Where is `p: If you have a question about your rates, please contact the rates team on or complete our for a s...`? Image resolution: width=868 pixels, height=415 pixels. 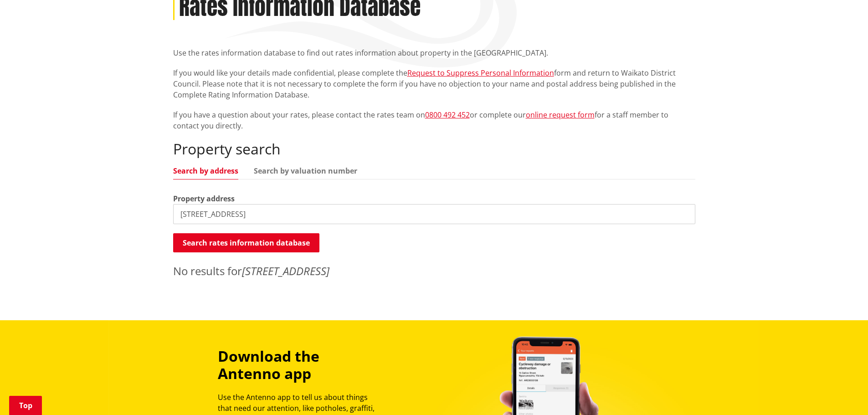
p: If you have a question about your rates, please contact the rates team on or complete our for a s... is located at coordinates (434, 120).